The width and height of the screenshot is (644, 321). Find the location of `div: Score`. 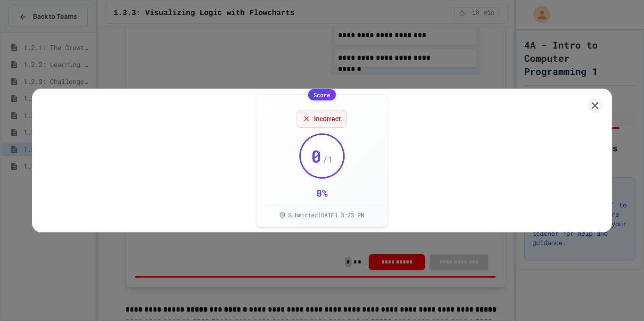

div: Score is located at coordinates (321, 95).